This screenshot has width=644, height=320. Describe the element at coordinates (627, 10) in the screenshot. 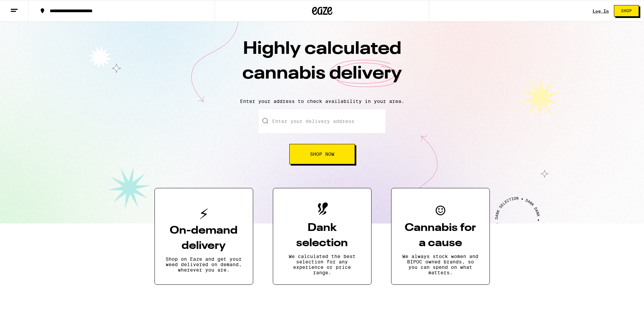

I see `a: Shop` at that location.